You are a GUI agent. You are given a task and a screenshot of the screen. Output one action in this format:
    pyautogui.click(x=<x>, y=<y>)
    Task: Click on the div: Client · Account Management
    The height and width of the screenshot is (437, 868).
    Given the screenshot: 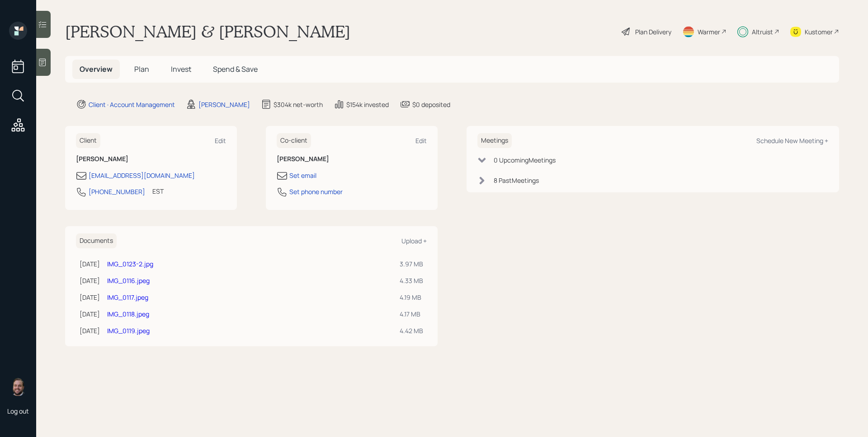 What is the action you would take?
    pyautogui.click(x=131, y=104)
    